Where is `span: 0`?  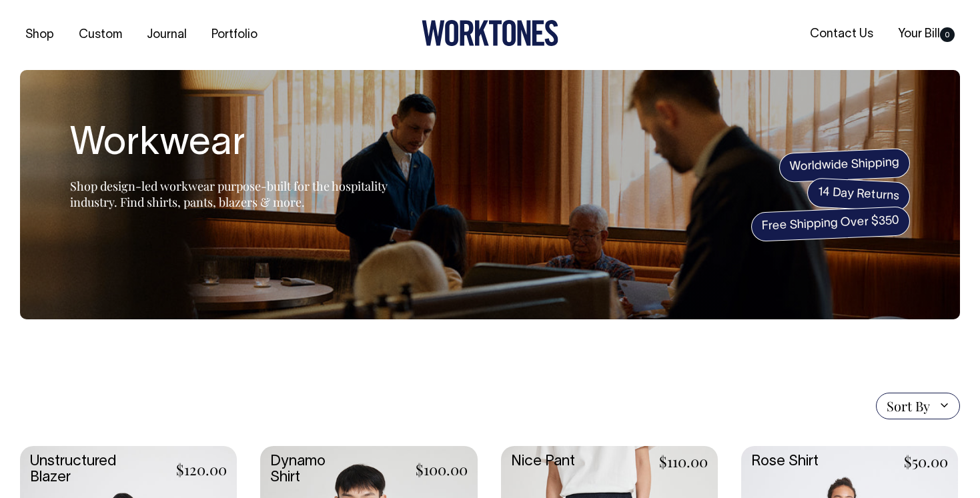
span: 0 is located at coordinates (947, 34).